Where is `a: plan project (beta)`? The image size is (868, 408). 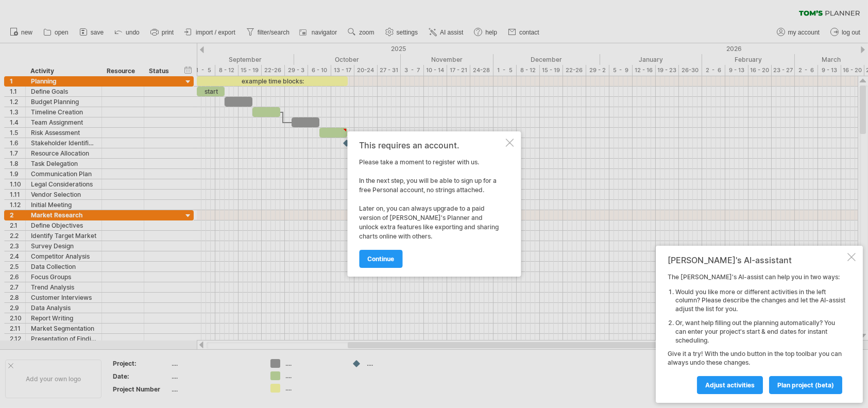 a: plan project (beta) is located at coordinates (806, 385).